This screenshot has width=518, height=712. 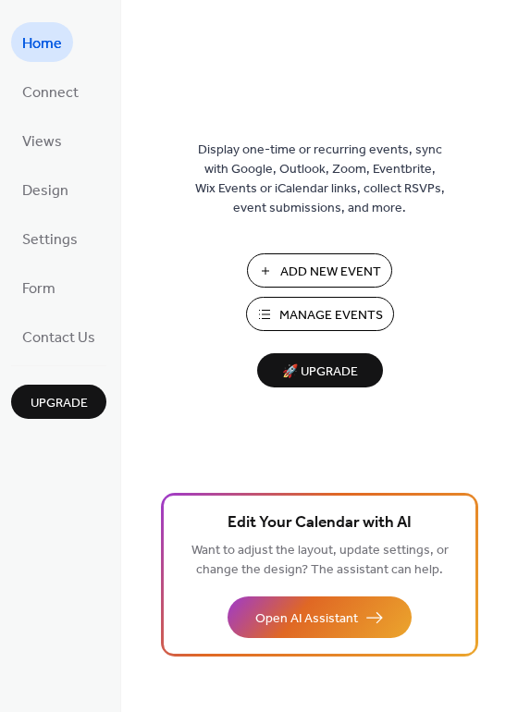 I want to click on button: Upgrade, so click(x=58, y=401).